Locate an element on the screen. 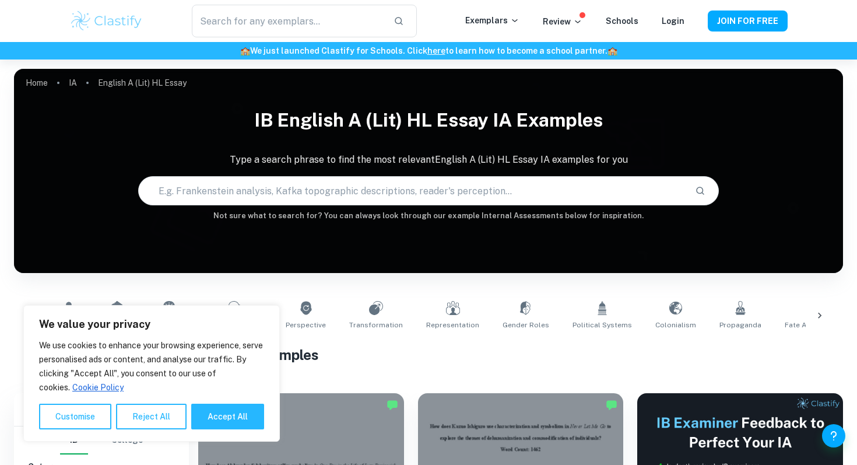  img: Clastify logo is located at coordinates (106, 21).